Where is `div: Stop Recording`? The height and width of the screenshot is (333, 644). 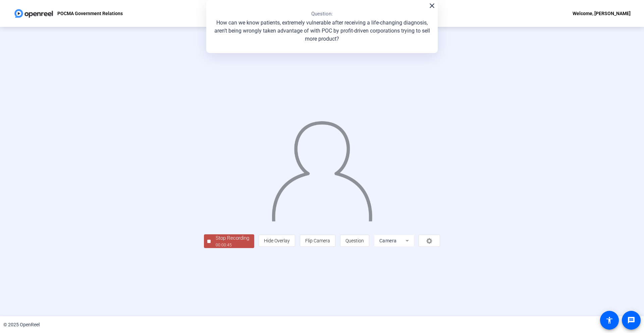 div: Stop Recording is located at coordinates (232, 238).